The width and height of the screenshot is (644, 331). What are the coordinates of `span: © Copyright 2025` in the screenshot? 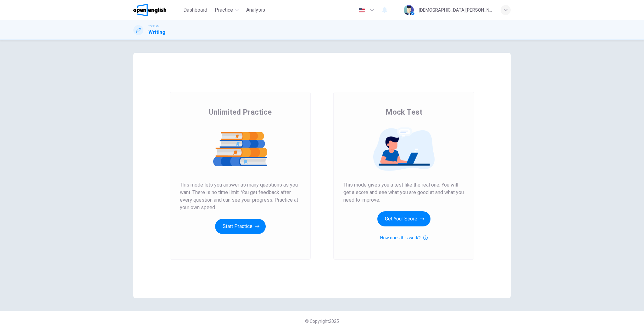 It's located at (322, 322).